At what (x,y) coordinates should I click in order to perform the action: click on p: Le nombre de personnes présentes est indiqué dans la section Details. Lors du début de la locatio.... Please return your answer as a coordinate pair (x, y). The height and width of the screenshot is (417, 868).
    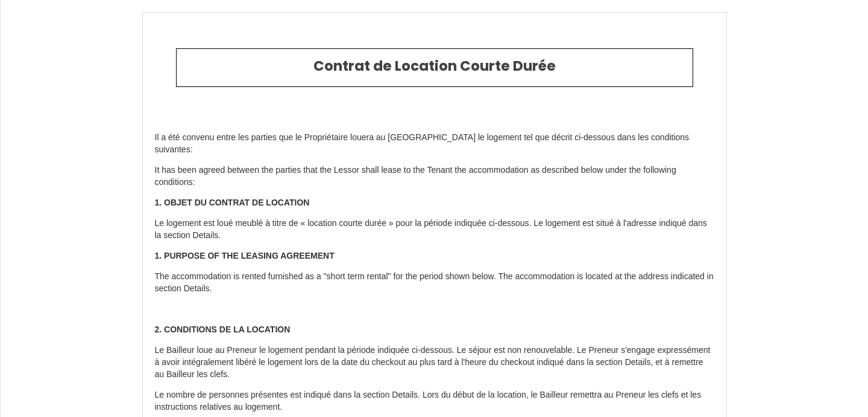
    Looking at the image, I should click on (435, 400).